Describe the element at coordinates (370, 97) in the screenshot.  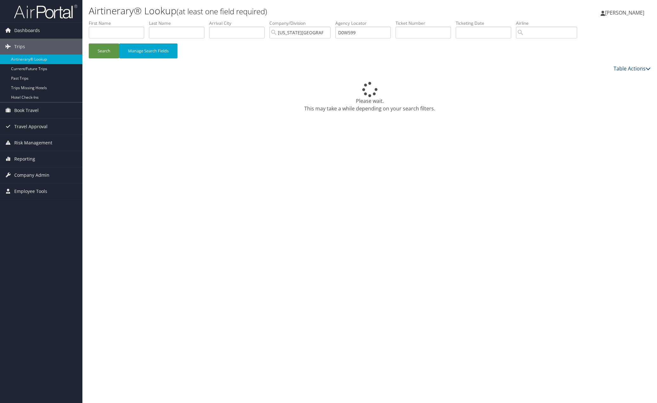
I see `div: Please wait. This may take a while depending on your search filters.` at that location.